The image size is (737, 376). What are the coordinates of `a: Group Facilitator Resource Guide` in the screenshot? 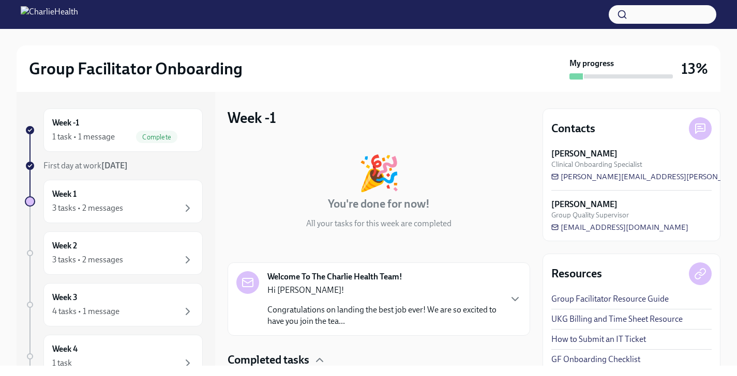 It's located at (610, 299).